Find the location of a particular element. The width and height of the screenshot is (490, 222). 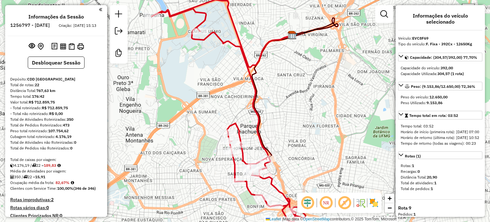

a: Zoom in is located at coordinates (390, 198).